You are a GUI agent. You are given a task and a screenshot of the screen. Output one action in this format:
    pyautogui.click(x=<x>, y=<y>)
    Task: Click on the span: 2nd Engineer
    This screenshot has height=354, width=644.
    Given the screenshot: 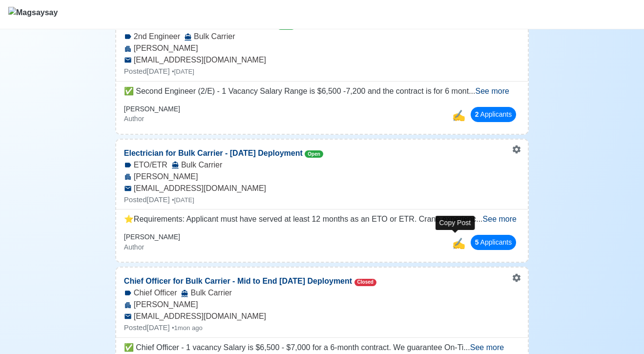 What is the action you would take?
    pyautogui.click(x=157, y=37)
    